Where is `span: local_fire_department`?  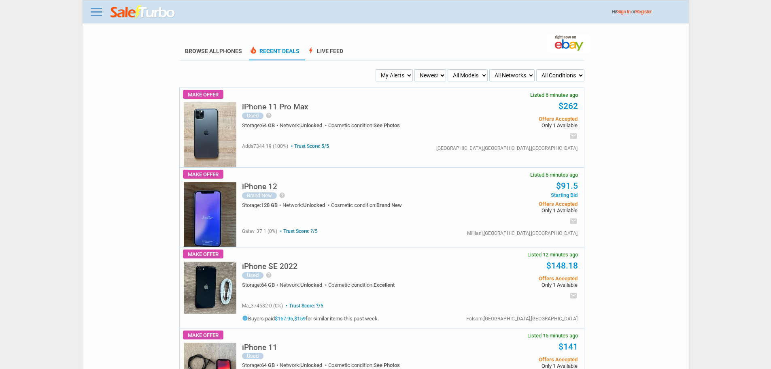
span: local_fire_department is located at coordinates (253, 50).